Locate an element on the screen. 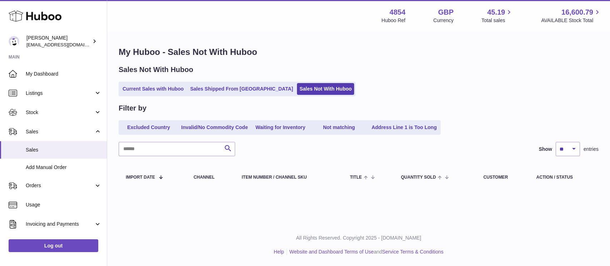  a: Current Sales with Huboo is located at coordinates (153, 89).